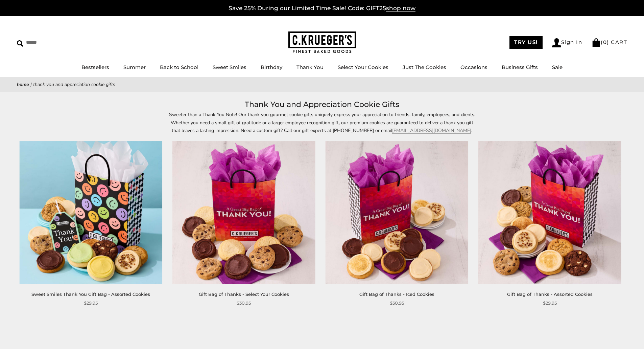 The image size is (644, 349). I want to click on a: Occasions, so click(475, 67).